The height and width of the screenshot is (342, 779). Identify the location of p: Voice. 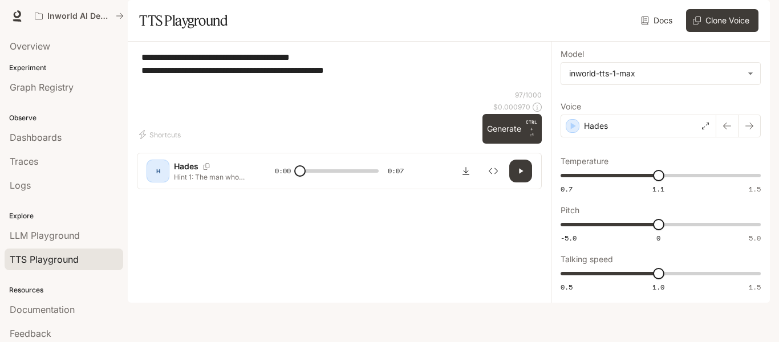
(571, 107).